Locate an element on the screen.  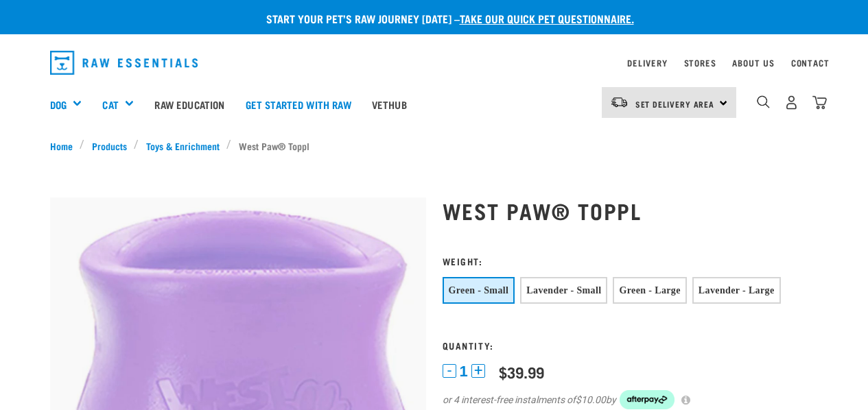
h3: Weight: is located at coordinates (631, 261).